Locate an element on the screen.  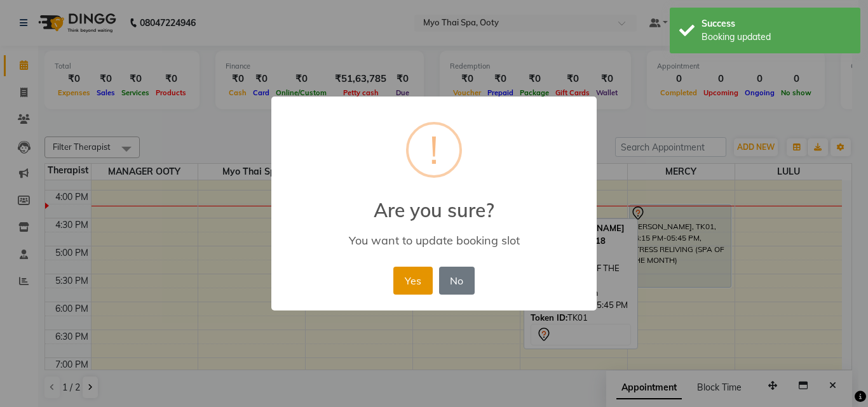
div: Booking updated is located at coordinates (775, 37).